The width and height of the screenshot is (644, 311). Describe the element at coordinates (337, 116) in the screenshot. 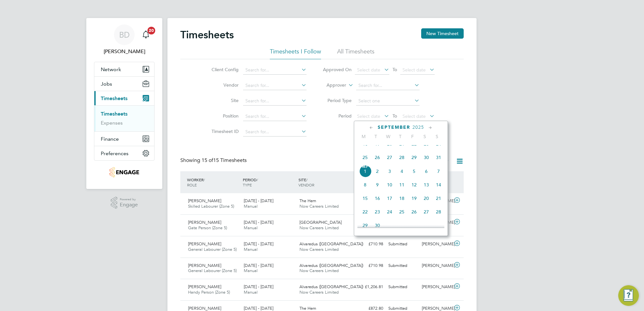

I see `label: Period` at that location.